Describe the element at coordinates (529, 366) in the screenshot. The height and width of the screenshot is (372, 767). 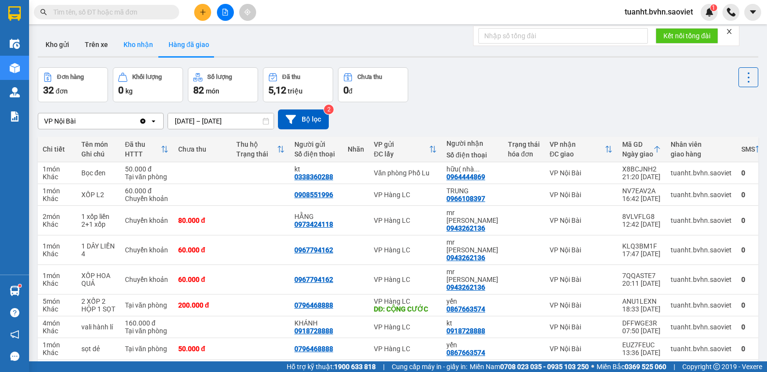
I see `span: Miền Nam` at that location.